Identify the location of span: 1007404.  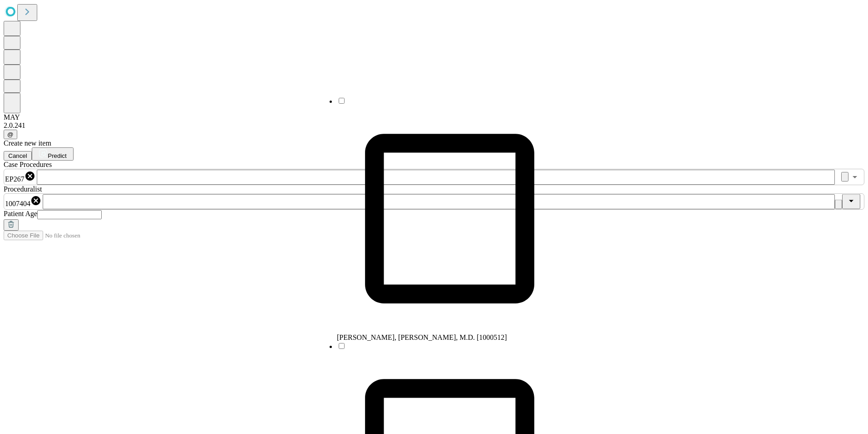
(17, 203).